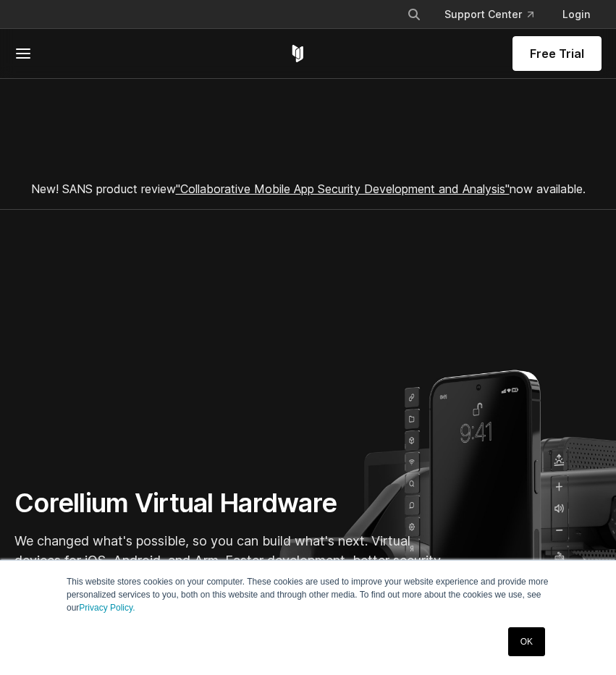 The width and height of the screenshot is (616, 675). What do you see at coordinates (576, 14) in the screenshot?
I see `a: Login` at bounding box center [576, 14].